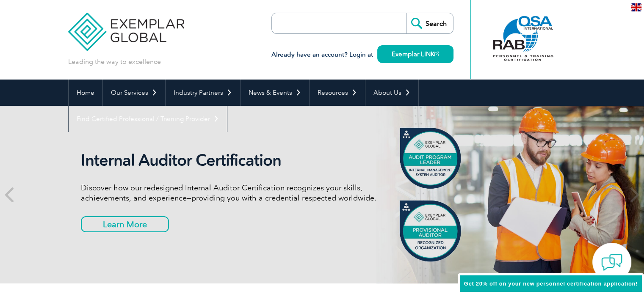  I want to click on p: Discover how our redesigned Internal Auditor Certification recognizes your skills, achievements, ..., so click(239, 193).